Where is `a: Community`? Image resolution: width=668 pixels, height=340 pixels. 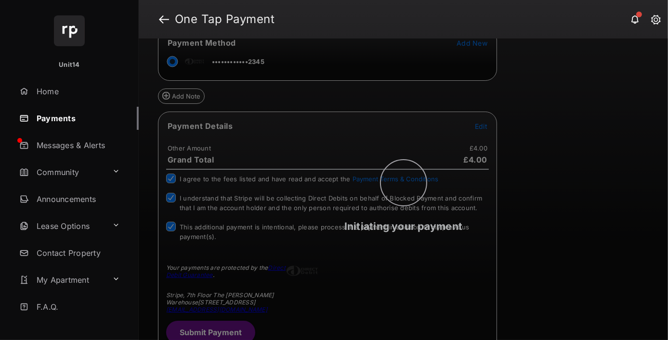 a: Community is located at coordinates (62, 172).